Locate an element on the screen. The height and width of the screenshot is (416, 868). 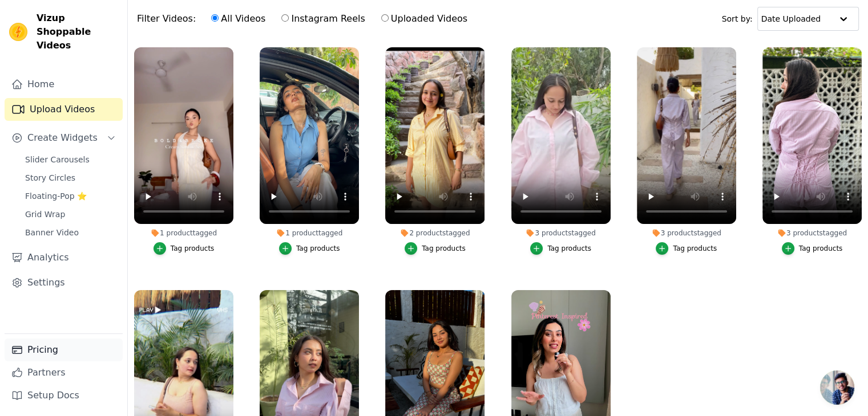
div: 2 products tagged is located at coordinates (435, 233).